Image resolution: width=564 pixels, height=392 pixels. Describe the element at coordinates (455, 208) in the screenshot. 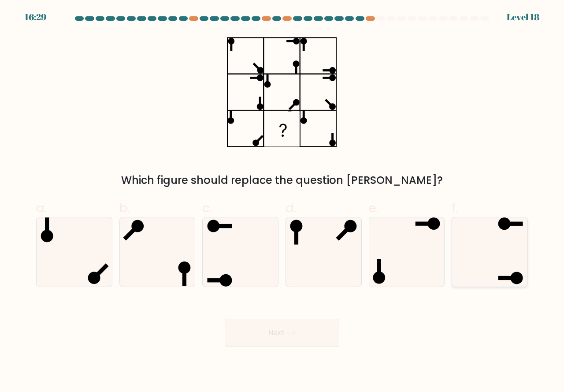

I see `span: f.` at that location.